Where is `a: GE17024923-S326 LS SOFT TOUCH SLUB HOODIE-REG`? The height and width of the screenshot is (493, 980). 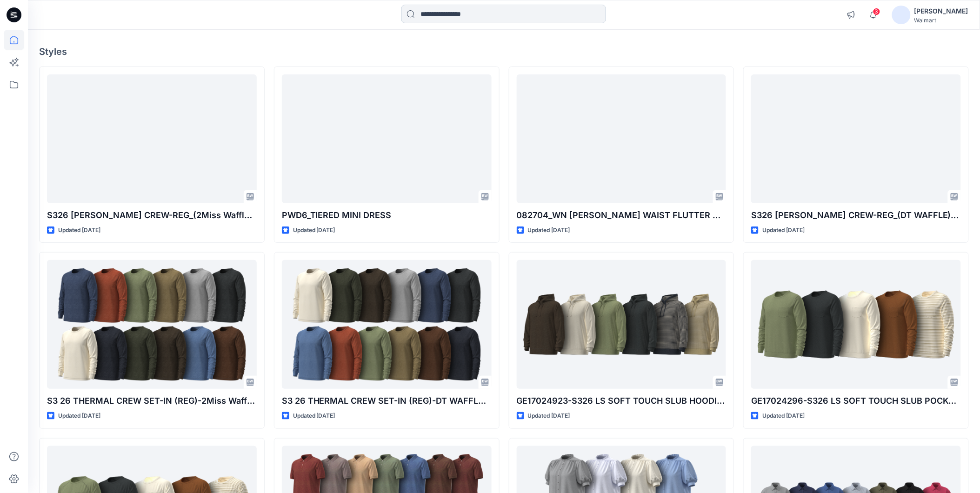
a: GE17024923-S326 LS SOFT TOUCH SLUB HOODIE-REG is located at coordinates (621, 324).